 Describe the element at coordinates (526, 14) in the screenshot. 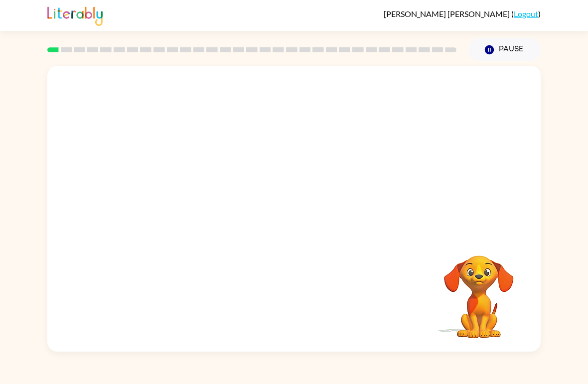

I see `a: Logout` at that location.